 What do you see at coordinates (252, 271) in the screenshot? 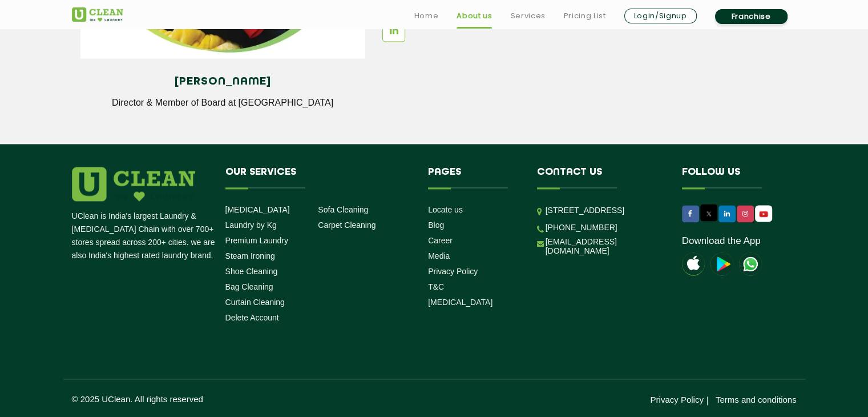
I see `a: Shoe Cleaning` at bounding box center [252, 271].